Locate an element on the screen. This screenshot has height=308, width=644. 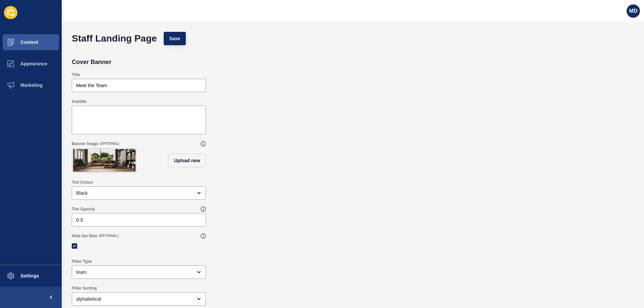
span: MD is located at coordinates (633, 11).